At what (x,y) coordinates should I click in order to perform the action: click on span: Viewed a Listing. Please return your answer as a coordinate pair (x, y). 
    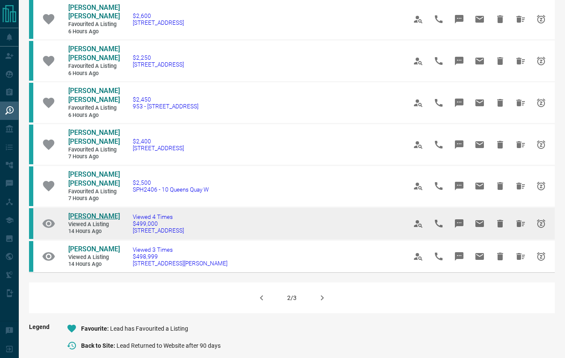
    Looking at the image, I should click on (94, 225).